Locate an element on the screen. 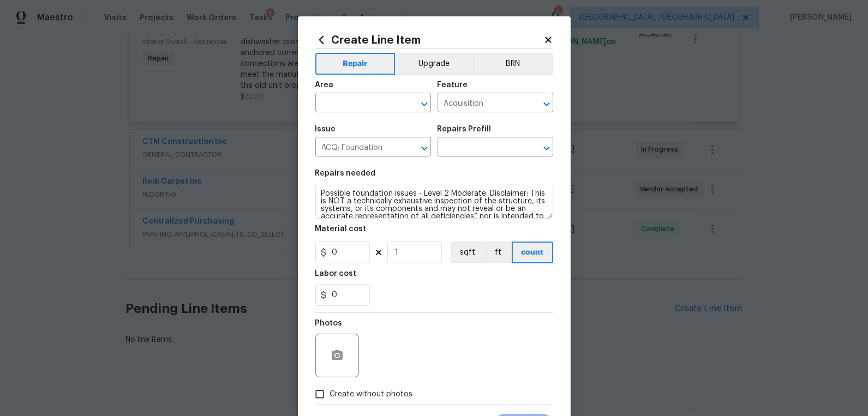  button: Upgrade is located at coordinates (434, 64).